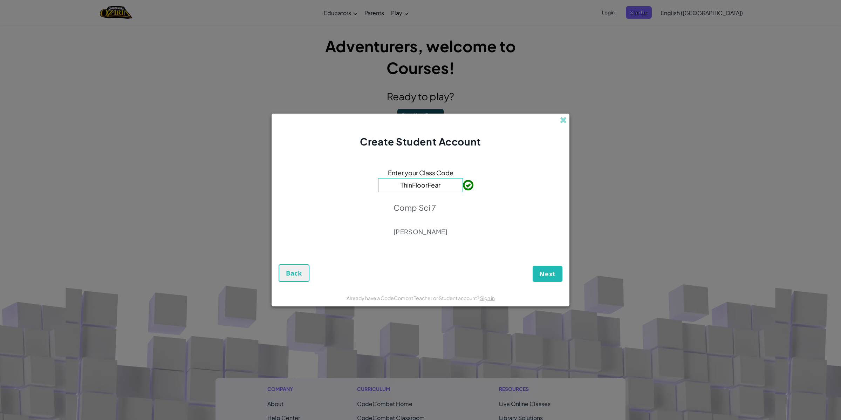 This screenshot has height=420, width=841. I want to click on button: Next, so click(548, 274).